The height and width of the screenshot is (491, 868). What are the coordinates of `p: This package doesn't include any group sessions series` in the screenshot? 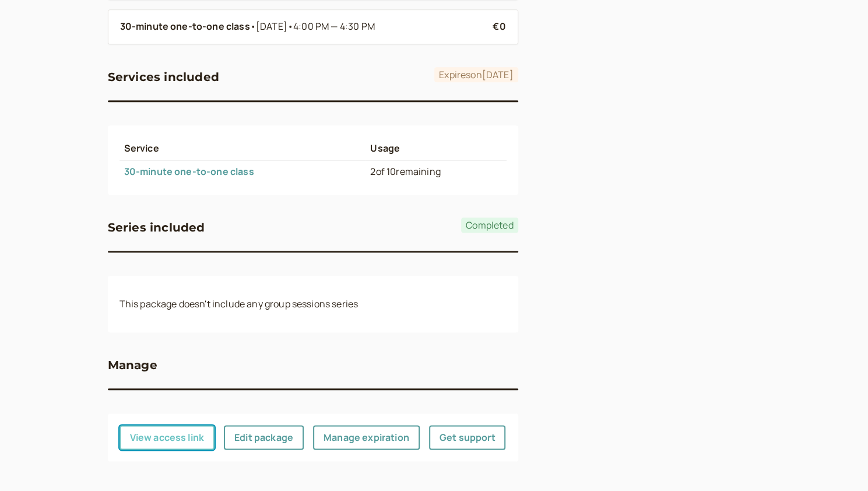 It's located at (313, 305).